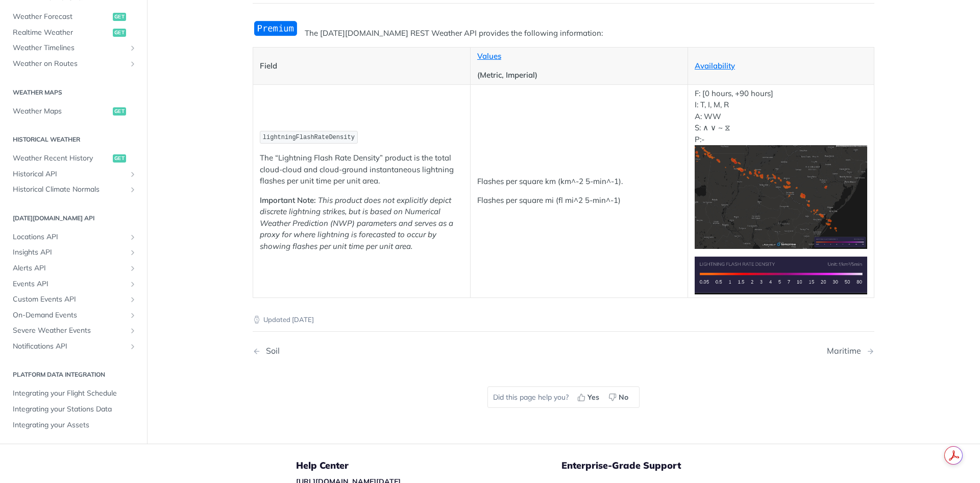 The image size is (980, 483). I want to click on button: Show subpages for Historical API, so click(133, 174).